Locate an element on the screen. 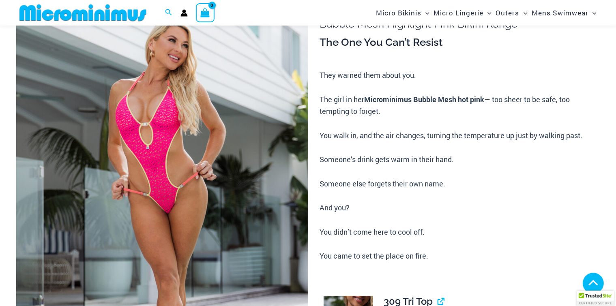  span: Micro Bikinis is located at coordinates (399, 13).